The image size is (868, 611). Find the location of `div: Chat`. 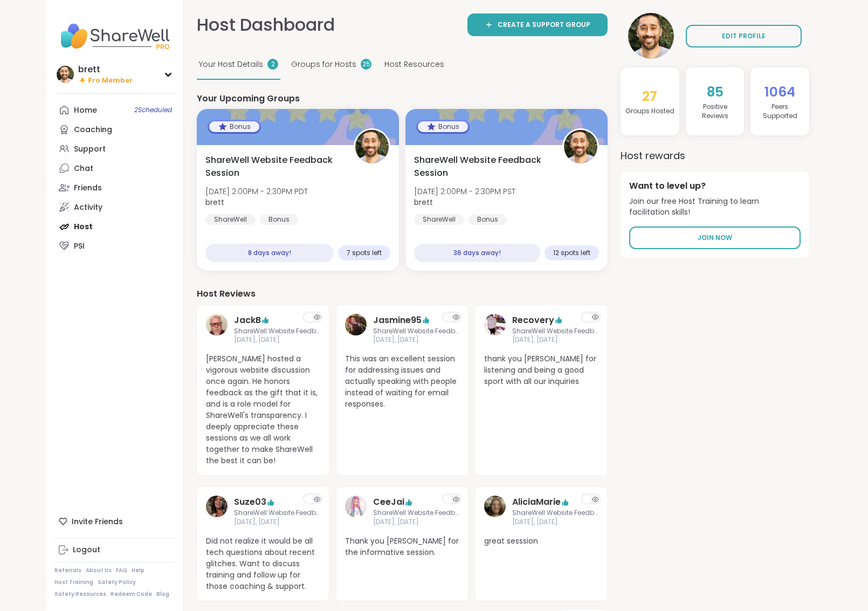

div: Chat is located at coordinates (84, 169).